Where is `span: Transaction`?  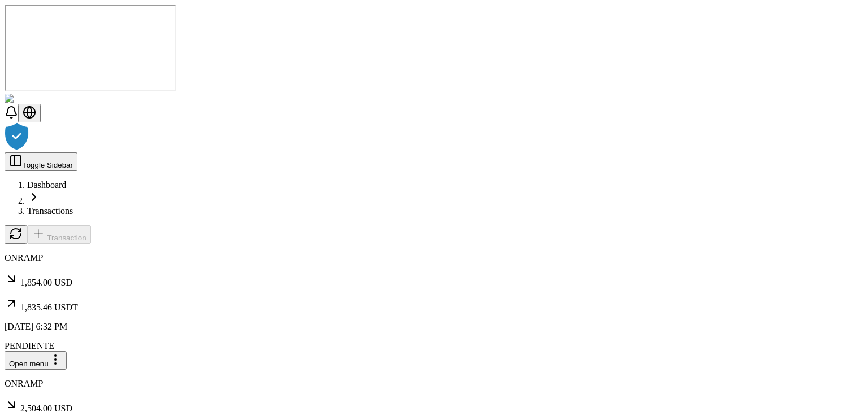
span: Transaction is located at coordinates (66, 238).